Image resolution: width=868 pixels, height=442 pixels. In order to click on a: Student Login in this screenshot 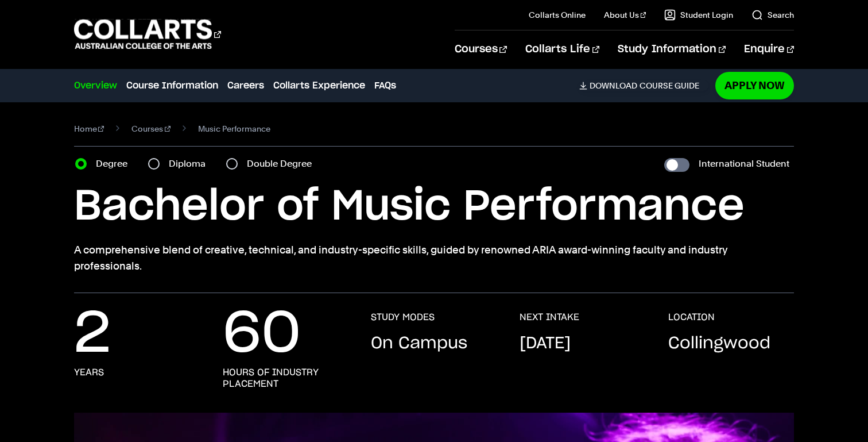, I will do `click(699, 15)`.